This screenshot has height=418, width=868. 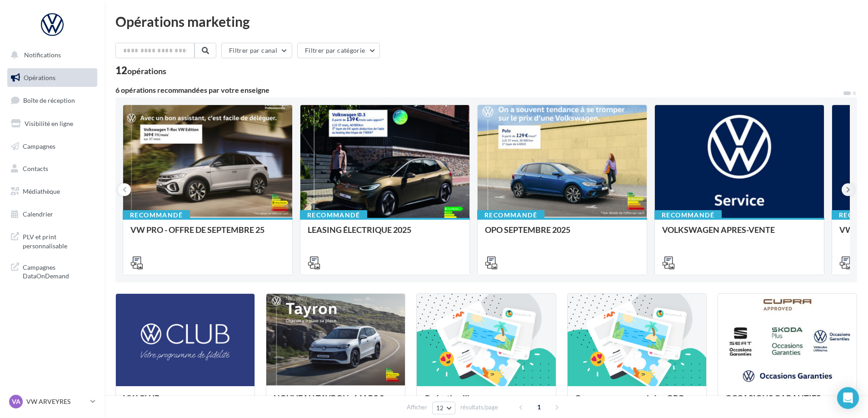 I want to click on div: VW PRO - OFFRE DE SEPTEMBRE 25, so click(x=208, y=234).